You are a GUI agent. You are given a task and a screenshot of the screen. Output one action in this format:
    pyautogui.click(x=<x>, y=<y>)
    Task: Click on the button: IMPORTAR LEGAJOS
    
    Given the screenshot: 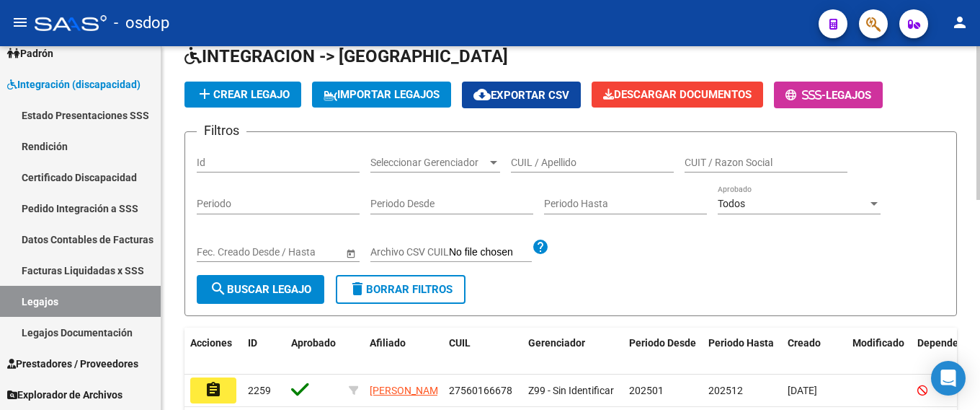 What is the action you would take?
    pyautogui.click(x=381, y=94)
    